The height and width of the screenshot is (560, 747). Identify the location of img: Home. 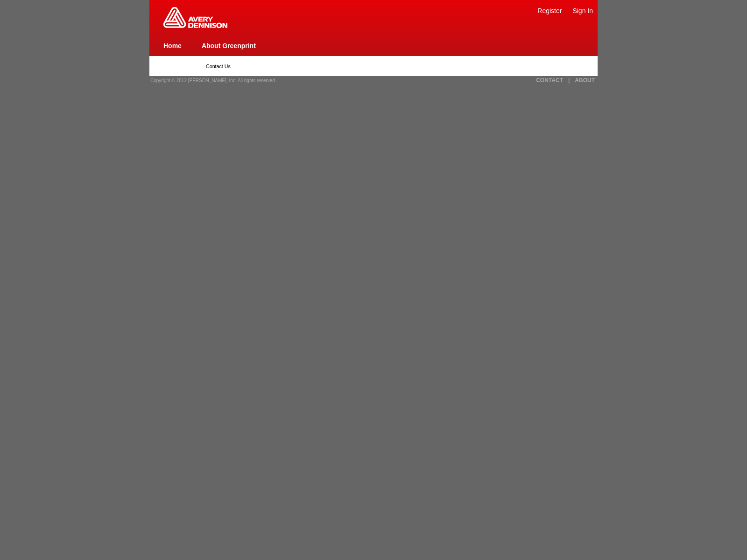
(195, 17).